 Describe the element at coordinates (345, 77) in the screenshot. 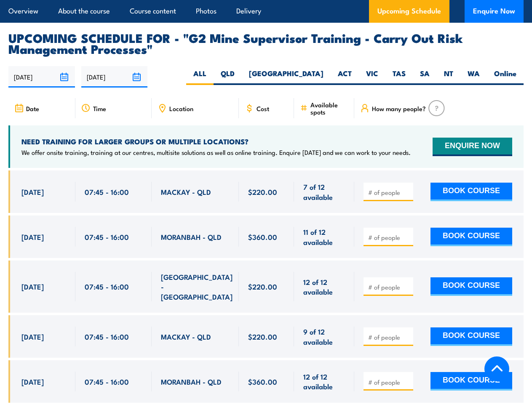

I see `label: ACT` at that location.